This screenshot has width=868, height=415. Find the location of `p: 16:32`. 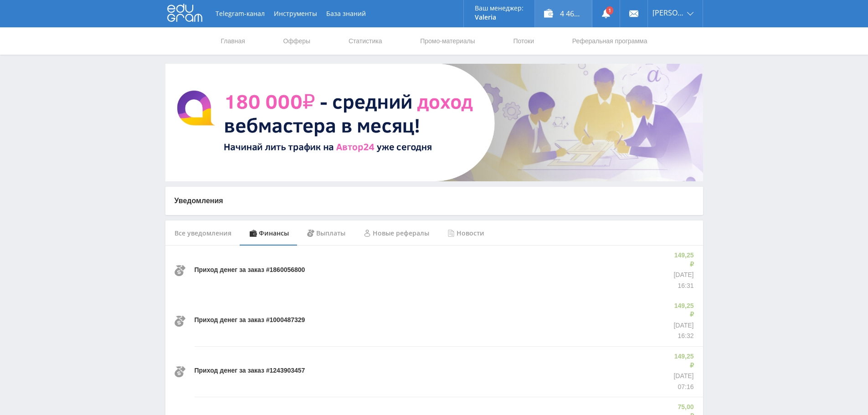

p: 16:32 is located at coordinates (682, 336).